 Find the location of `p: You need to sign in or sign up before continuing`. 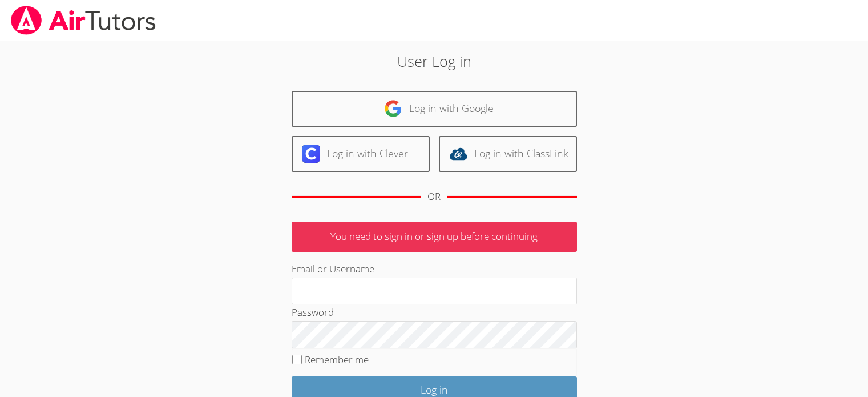

p: You need to sign in or sign up before continuing is located at coordinates (434, 237).